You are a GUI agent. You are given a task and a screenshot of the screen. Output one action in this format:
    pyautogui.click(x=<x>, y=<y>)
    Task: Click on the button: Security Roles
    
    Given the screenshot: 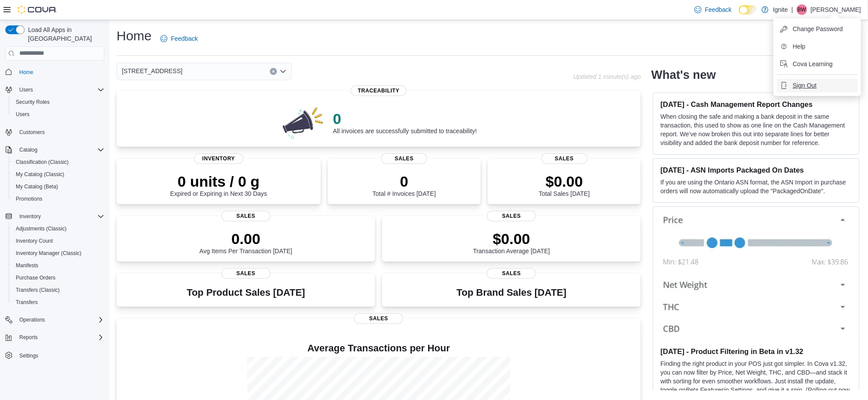 What is the action you would take?
    pyautogui.click(x=58, y=102)
    